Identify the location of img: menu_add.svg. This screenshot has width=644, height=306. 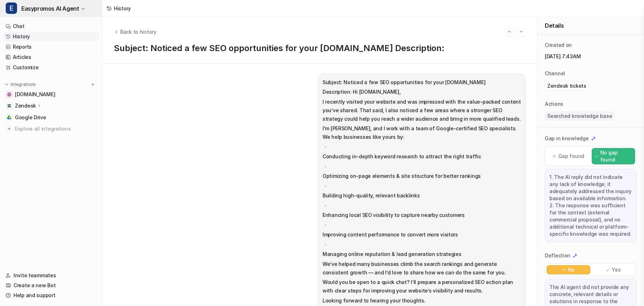
(93, 84).